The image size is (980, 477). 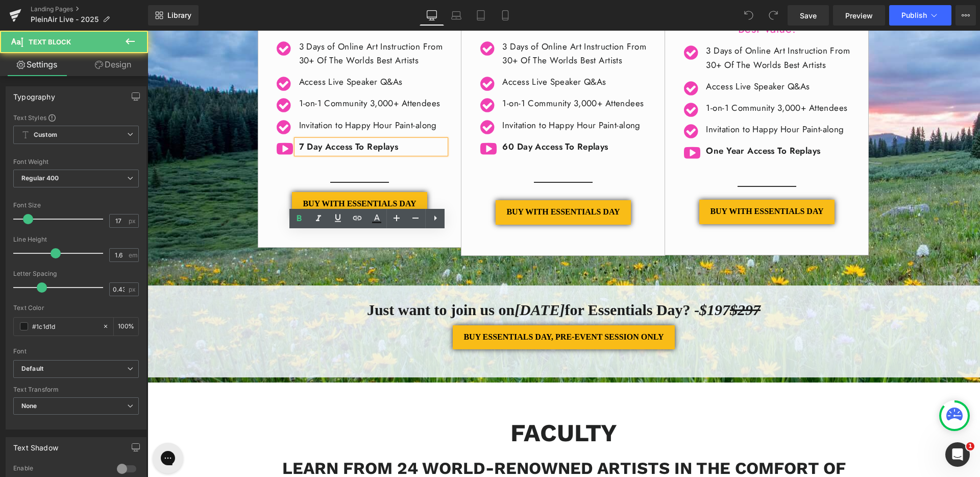 I want to click on div: Text Styles, so click(x=76, y=118).